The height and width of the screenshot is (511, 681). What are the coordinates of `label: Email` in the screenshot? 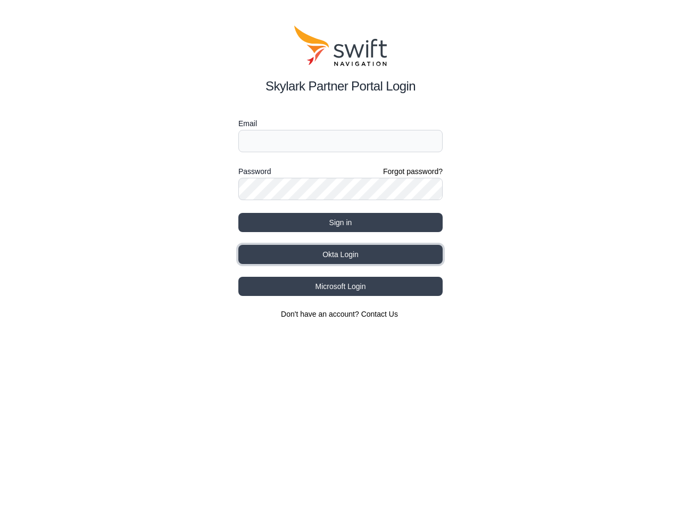 It's located at (341, 123).